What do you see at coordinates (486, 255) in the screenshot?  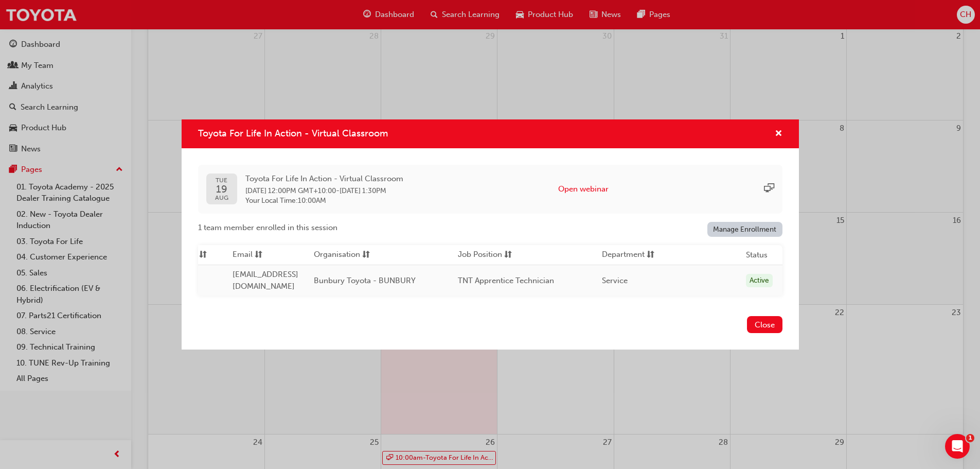 I see `button: Job Positionsorting-icon` at bounding box center [486, 255].